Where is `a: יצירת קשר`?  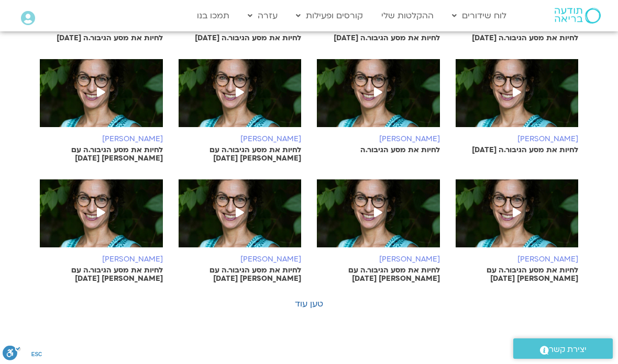 a: יצירת קשר is located at coordinates (563, 349).